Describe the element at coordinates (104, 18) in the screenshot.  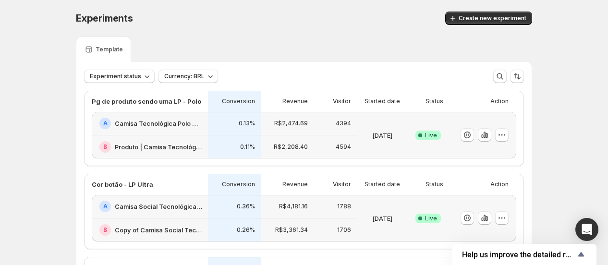
I see `span: Experiments` at that location.